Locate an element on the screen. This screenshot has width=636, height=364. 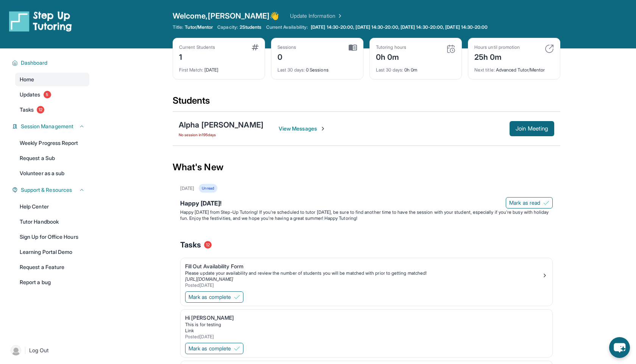
span: Log Out is located at coordinates (39, 350).